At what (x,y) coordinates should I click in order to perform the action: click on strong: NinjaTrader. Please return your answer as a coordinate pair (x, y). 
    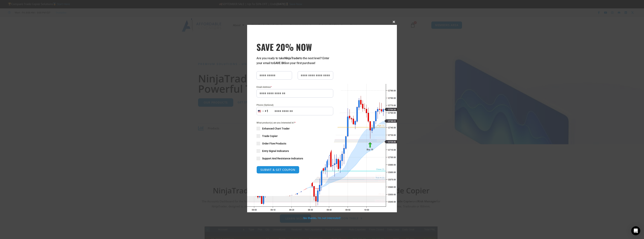
    Looking at the image, I should click on (292, 58).